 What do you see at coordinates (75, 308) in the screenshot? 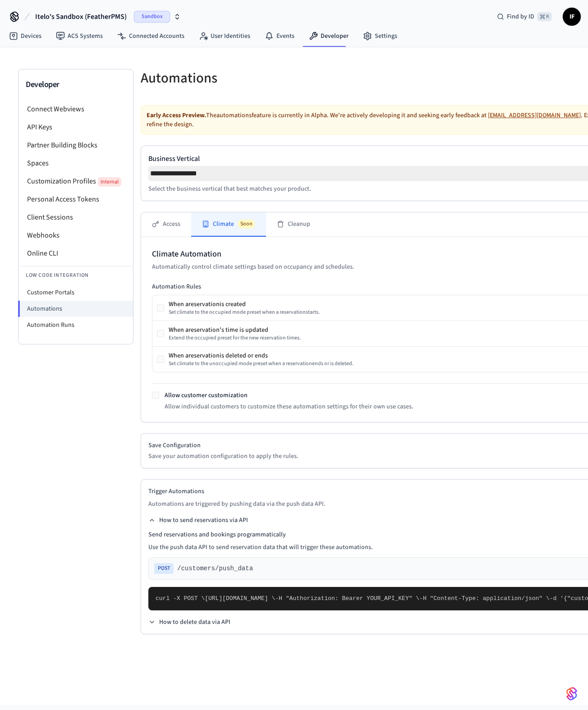
I see `li: Automations` at bounding box center [75, 308].